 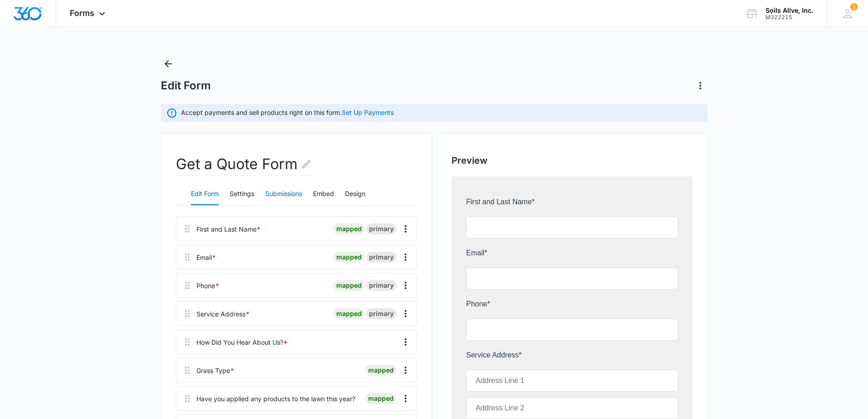 What do you see at coordinates (323, 194) in the screenshot?
I see `button: Embed` at bounding box center [323, 194].